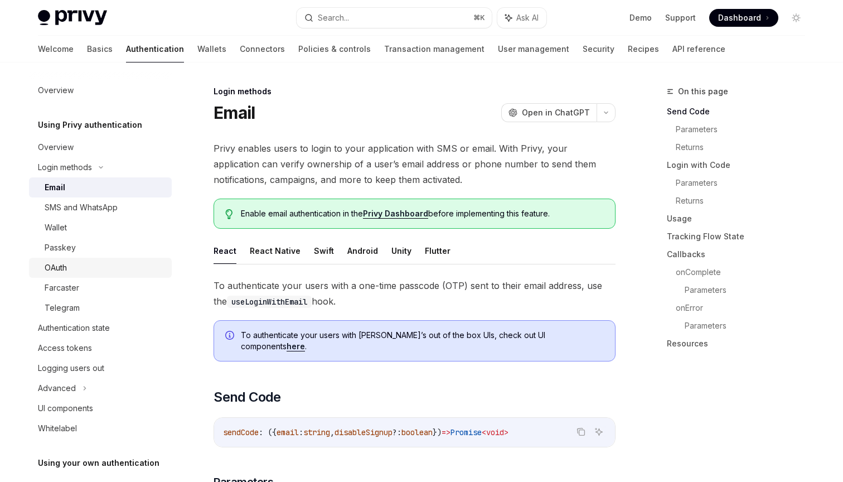  Describe the element at coordinates (62, 288) in the screenshot. I see `div: Farcaster` at that location.